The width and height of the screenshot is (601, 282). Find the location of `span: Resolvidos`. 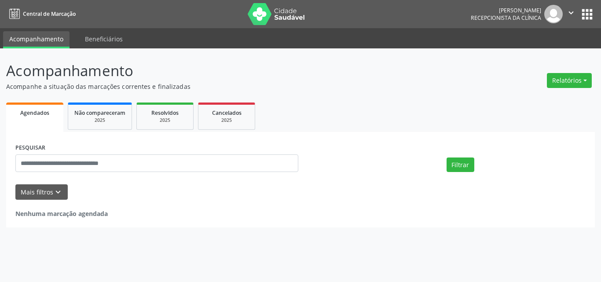

span: Resolvidos is located at coordinates (165, 113).